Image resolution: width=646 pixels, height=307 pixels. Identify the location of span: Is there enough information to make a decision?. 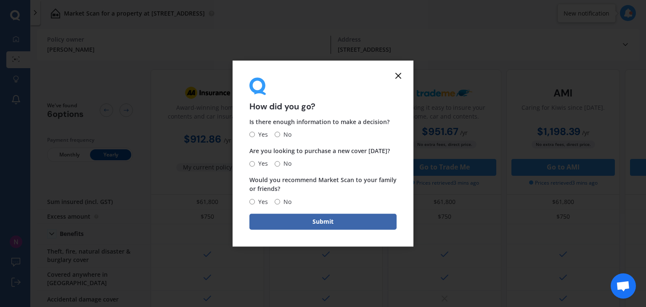
(319, 121).